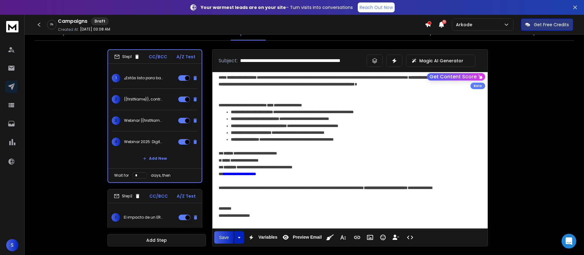  I want to click on button: Insert Image (Ctrl+P), so click(370, 237).